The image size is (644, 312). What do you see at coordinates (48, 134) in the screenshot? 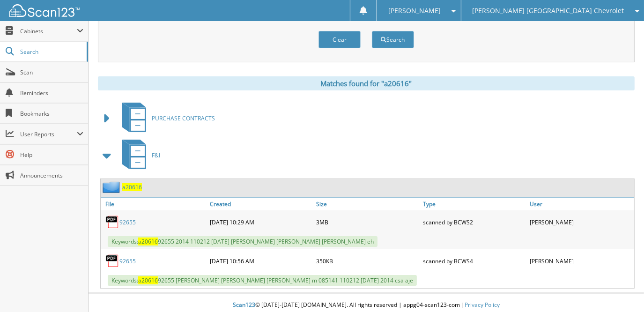
I see `span: User Reports` at bounding box center [48, 134].